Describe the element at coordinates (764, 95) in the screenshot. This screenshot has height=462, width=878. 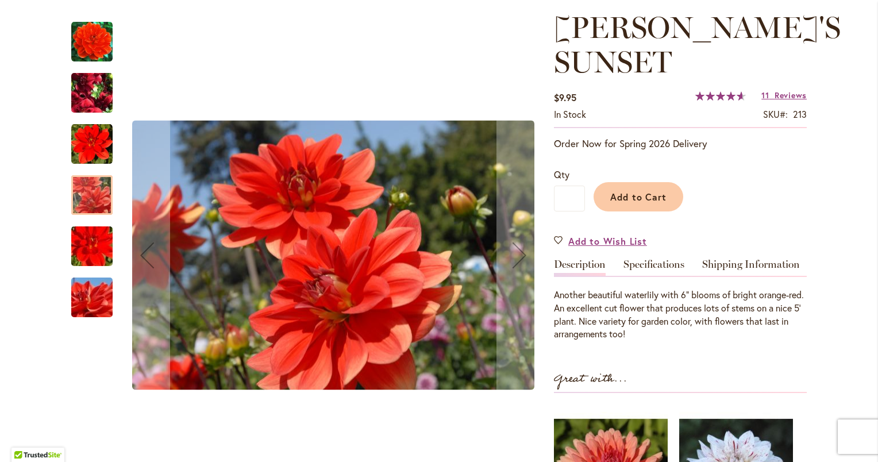
I see `span: 11` at that location.